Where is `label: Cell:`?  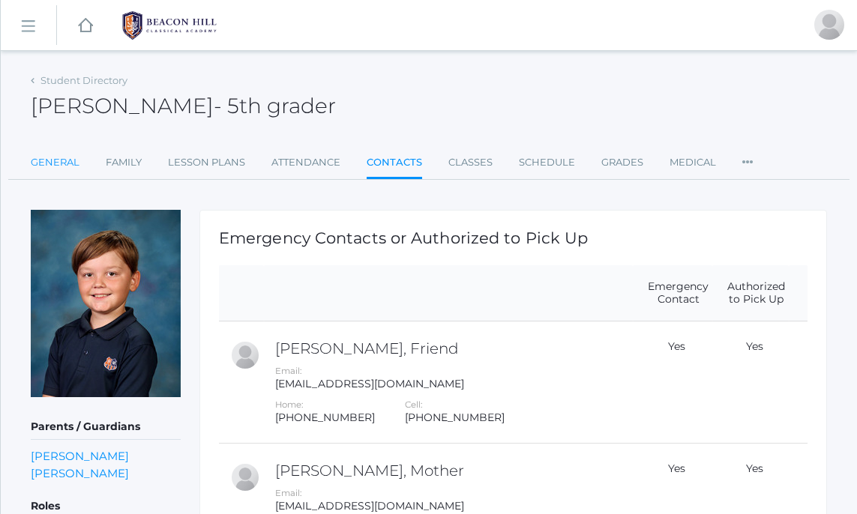 label: Cell: is located at coordinates (413, 405).